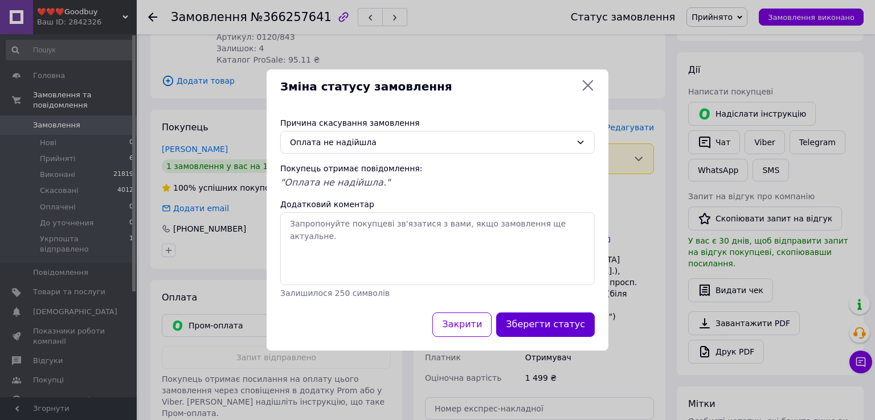  Describe the element at coordinates (327, 205) in the screenshot. I see `label: Додатковий коментар` at that location.